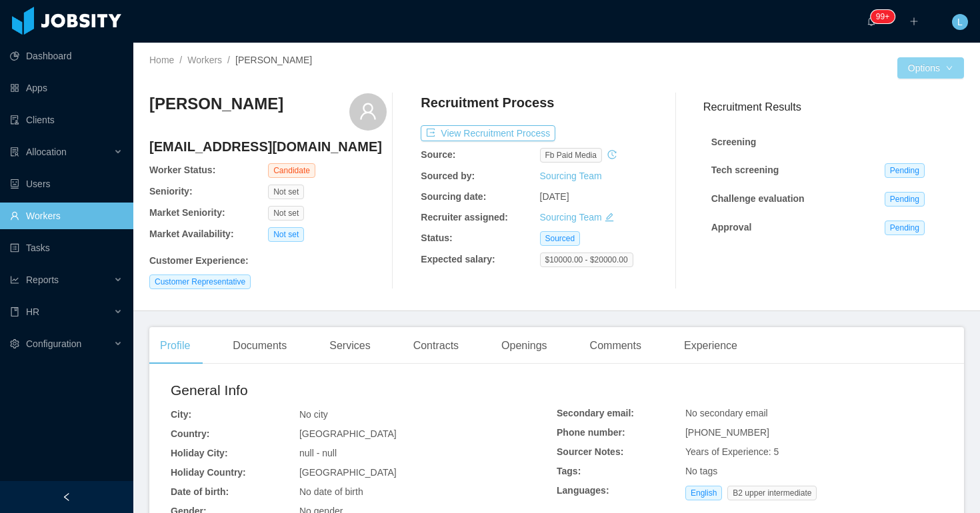 The image size is (980, 513). Describe the element at coordinates (15, 152) in the screenshot. I see `i: icon: solution` at that location.